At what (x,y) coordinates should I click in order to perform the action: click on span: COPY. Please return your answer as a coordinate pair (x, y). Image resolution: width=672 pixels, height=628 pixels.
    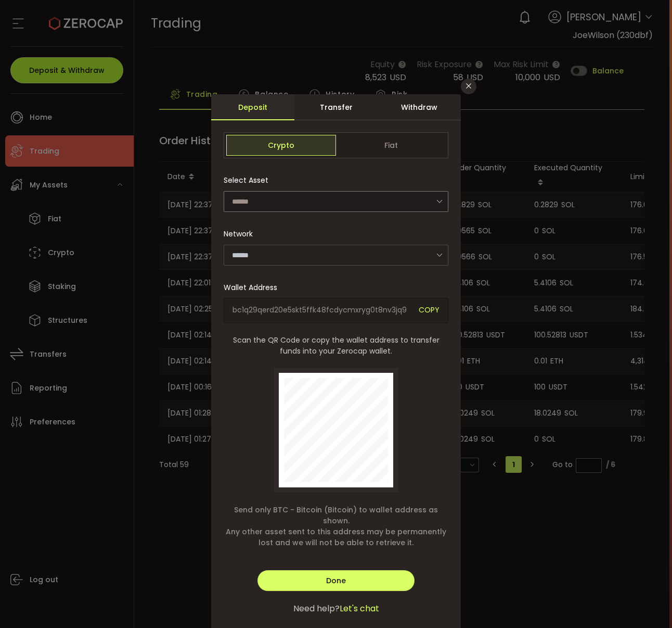
    Looking at the image, I should click on (429, 310).